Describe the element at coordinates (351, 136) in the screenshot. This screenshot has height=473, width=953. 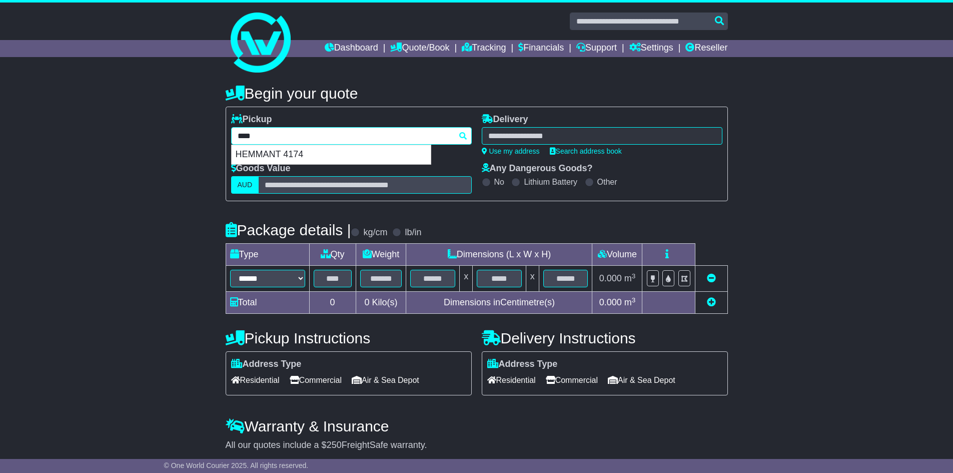
I see `typeahead: Please provide city` at that location.